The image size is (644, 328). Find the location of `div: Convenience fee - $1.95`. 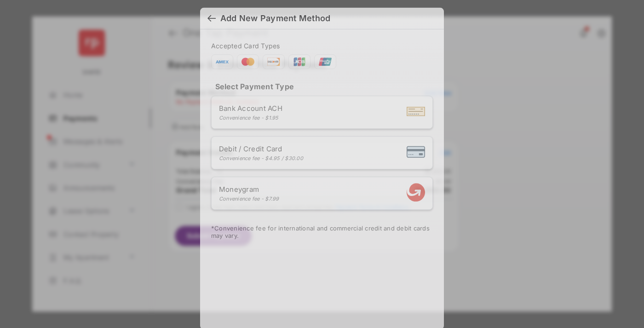

div: Convenience fee - $1.95 is located at coordinates (251, 118).